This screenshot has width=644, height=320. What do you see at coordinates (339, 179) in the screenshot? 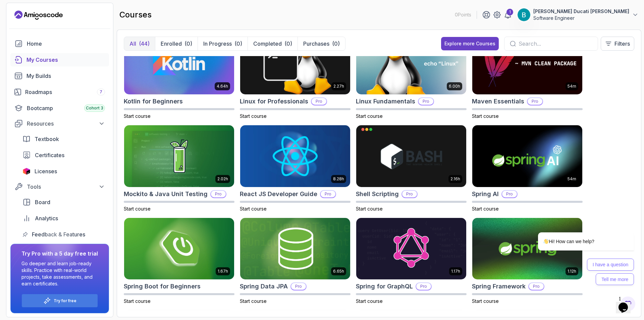
I see `p: 8.28h` at bounding box center [339, 179].